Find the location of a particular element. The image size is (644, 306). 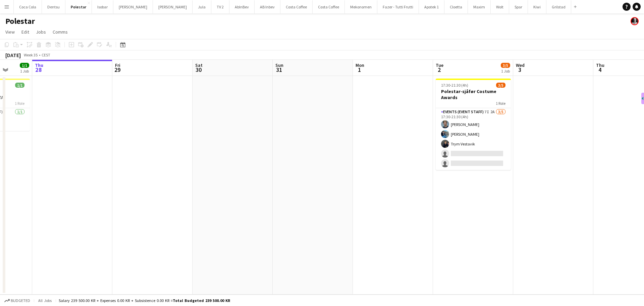

button: Budgeted is located at coordinates (17, 300).